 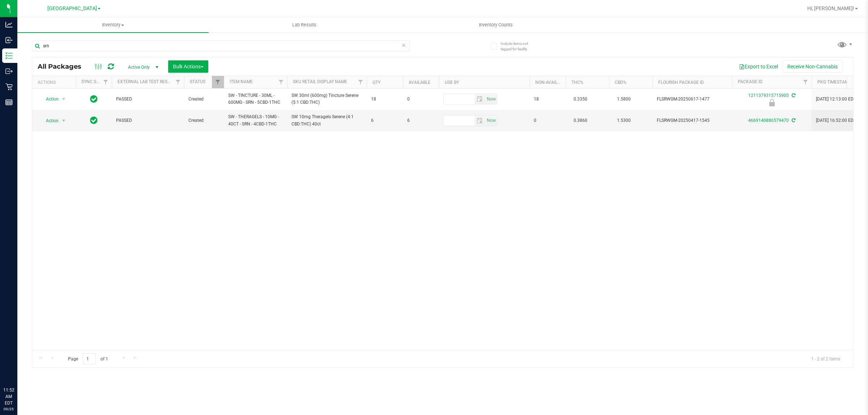 What do you see at coordinates (692, 99) in the screenshot?
I see `span: FLSRWGM-20250617-1477` at bounding box center [692, 99].